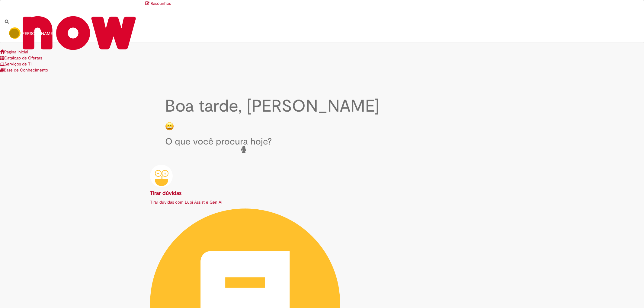  Describe the element at coordinates (166, 192) in the screenshot. I see `b: Tirar dúvidas` at that location.